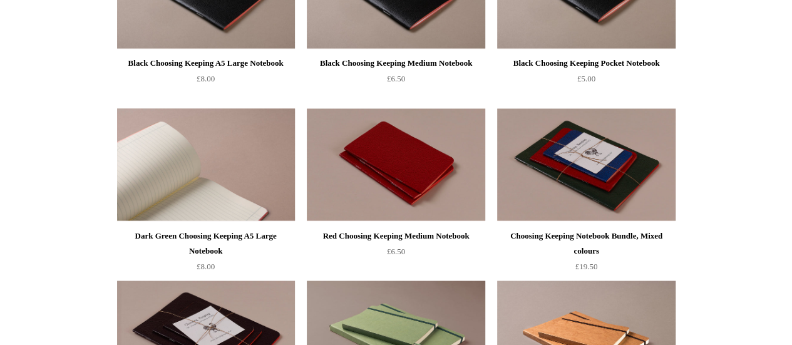  Describe the element at coordinates (395, 253) in the screenshot. I see `a: Red Choosing Keeping Medium Notebook £6.50` at that location.